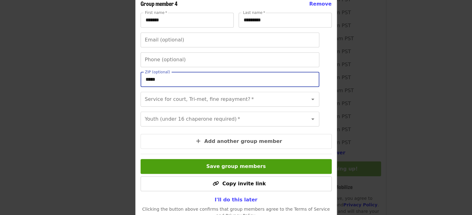 Image resolution: width=472 pixels, height=215 pixels. Describe the element at coordinates (320, 4) in the screenshot. I see `span: Remove` at that location.